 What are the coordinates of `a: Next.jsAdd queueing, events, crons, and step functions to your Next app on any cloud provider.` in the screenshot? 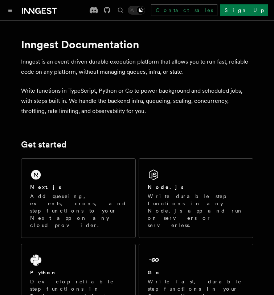 It's located at (78, 198).